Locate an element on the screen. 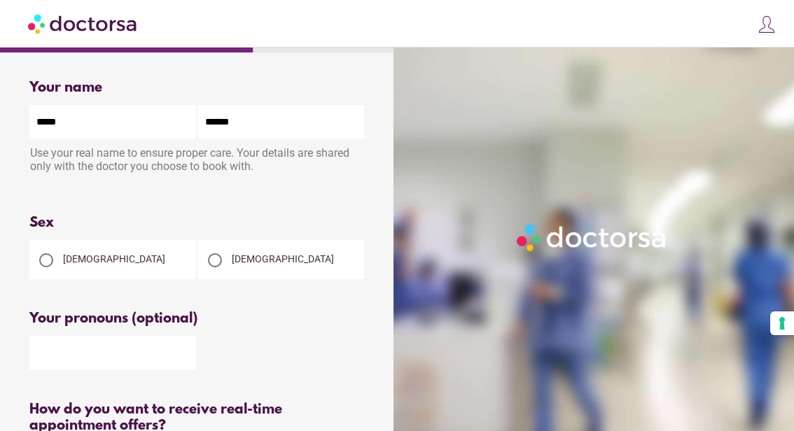 The height and width of the screenshot is (431, 794). div: Your pronouns (optional) is located at coordinates (197, 319).